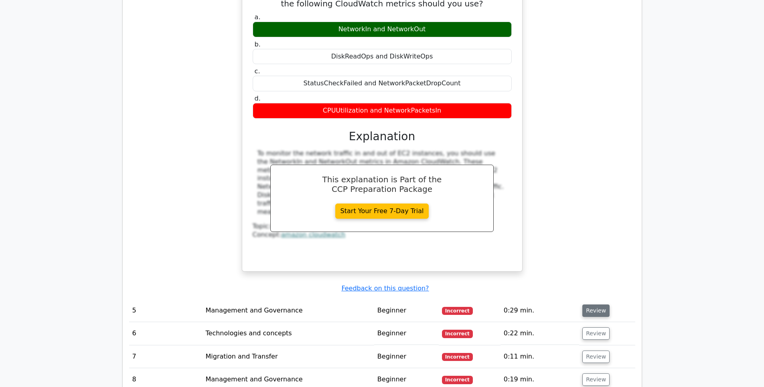 The width and height of the screenshot is (764, 387). I want to click on a: amazon cloudwatch, so click(313, 235).